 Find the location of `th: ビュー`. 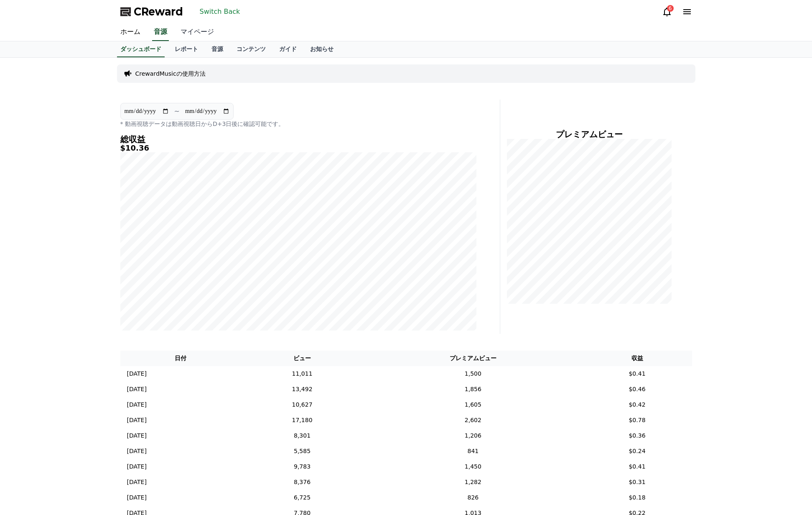

th: ビュー is located at coordinates (302, 358).